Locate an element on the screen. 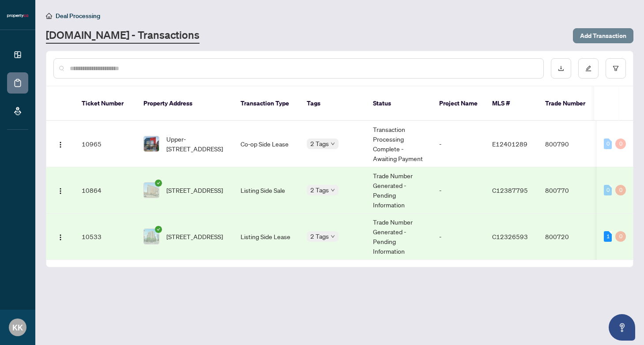 This screenshot has height=345, width=644. div: 1 is located at coordinates (608, 237).